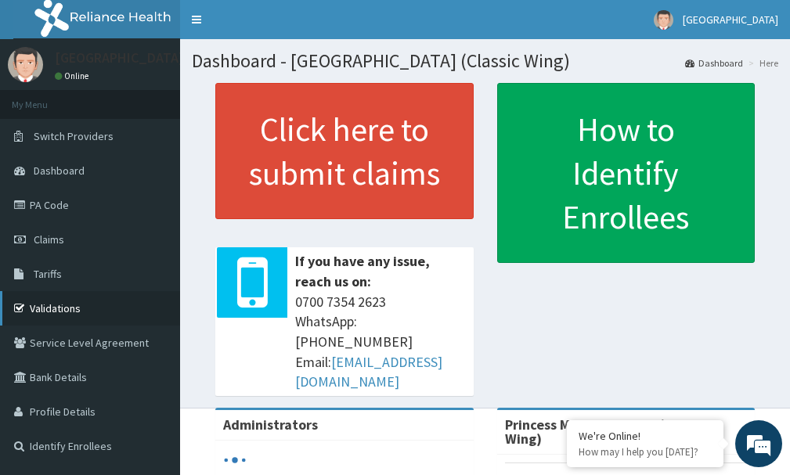 The width and height of the screenshot is (790, 475). What do you see at coordinates (714, 63) in the screenshot?
I see `a: Dashboard` at bounding box center [714, 63].